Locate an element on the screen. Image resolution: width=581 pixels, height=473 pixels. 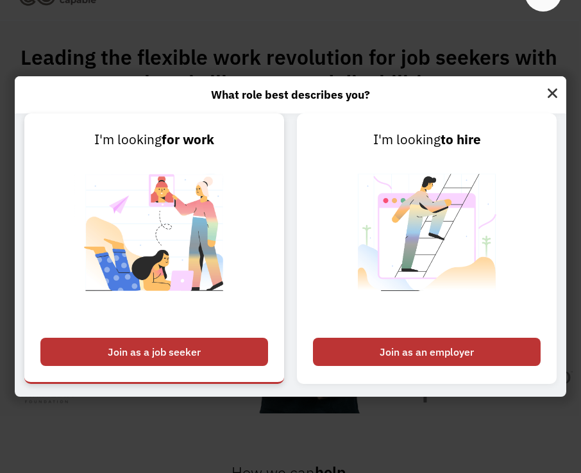
strong: for work is located at coordinates (188, 139).